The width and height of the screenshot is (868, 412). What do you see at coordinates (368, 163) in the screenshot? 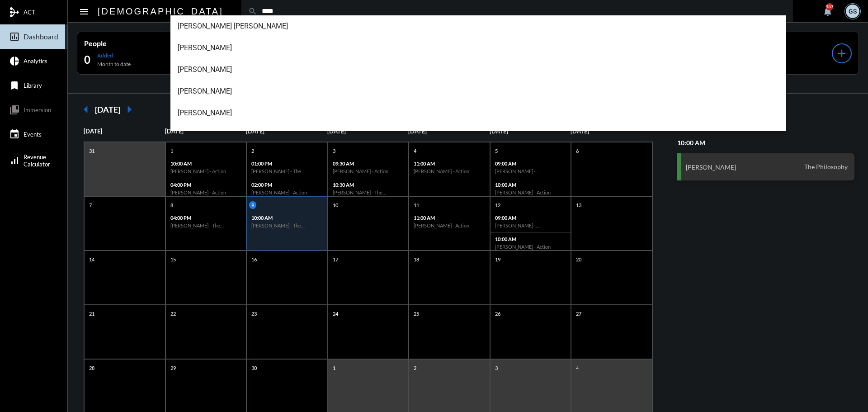
I see `p: 09:30 AM` at bounding box center [368, 163].